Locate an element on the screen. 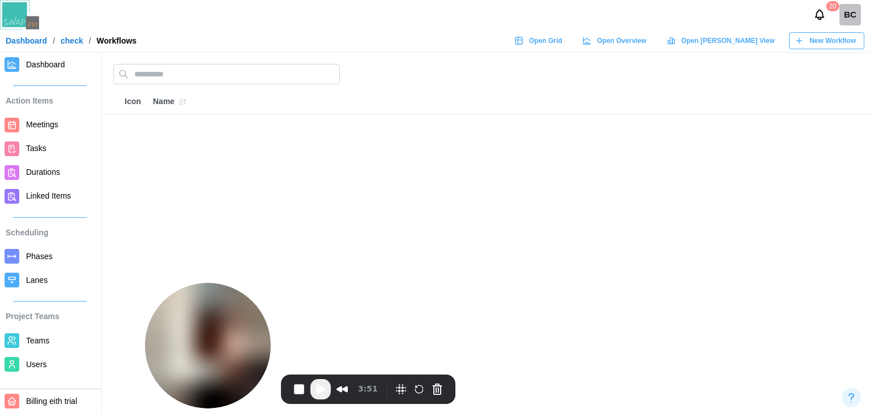  span: Open Grid is located at coordinates (545, 41).